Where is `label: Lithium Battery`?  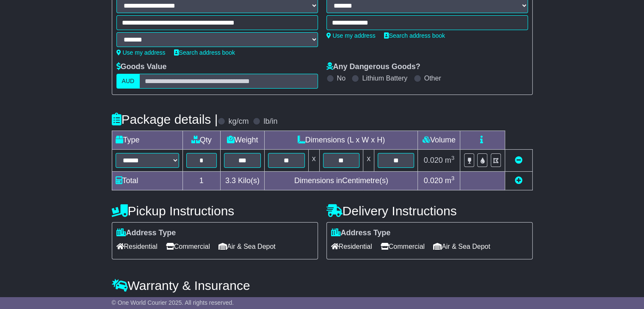 label: Lithium Battery is located at coordinates (385, 78).